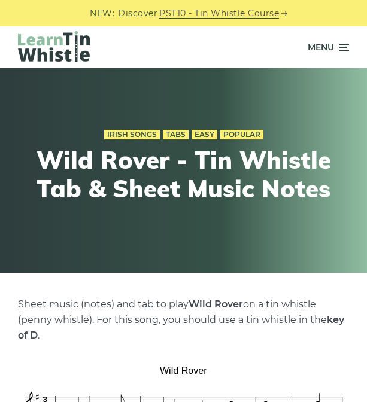  I want to click on strong: Wild Rover, so click(215, 304).